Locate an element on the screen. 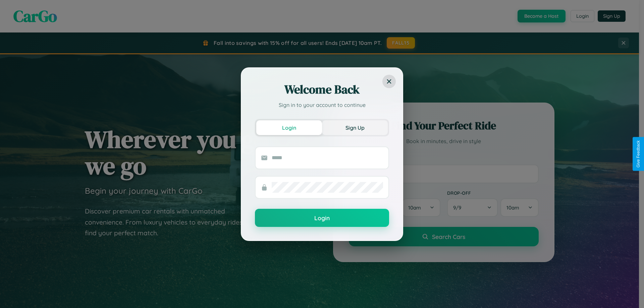 The height and width of the screenshot is (308, 644). div: Give Feedback is located at coordinates (638, 154).